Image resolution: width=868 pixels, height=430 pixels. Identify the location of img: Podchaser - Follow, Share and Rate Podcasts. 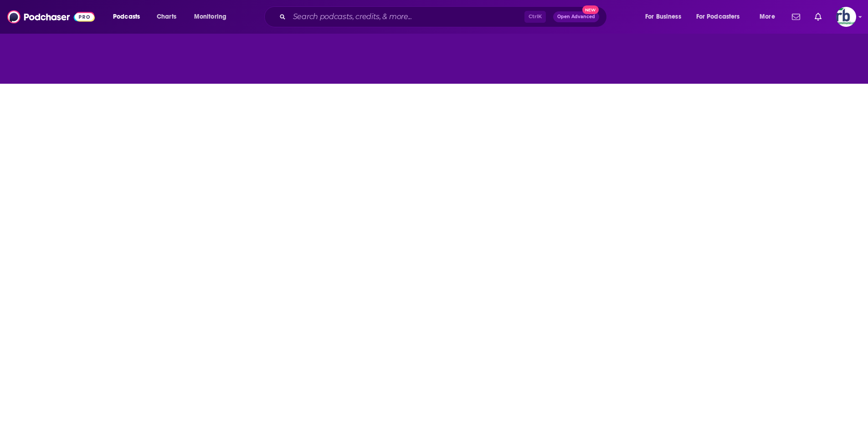
(51, 17).